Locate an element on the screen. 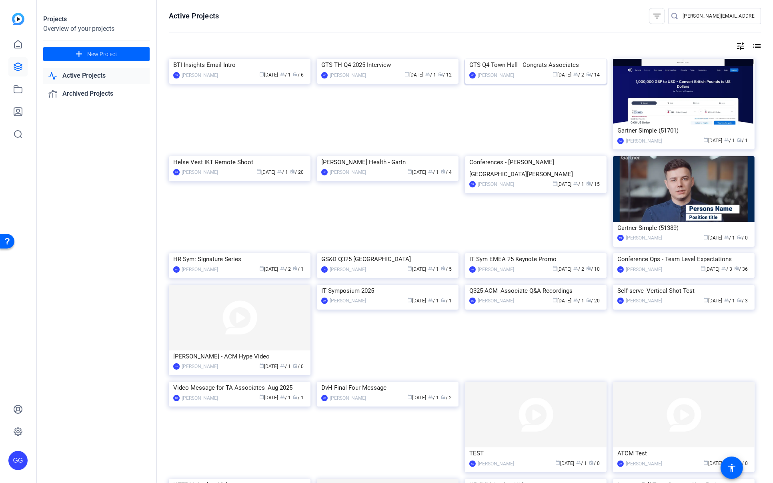  div: DK is located at coordinates (621, 301).